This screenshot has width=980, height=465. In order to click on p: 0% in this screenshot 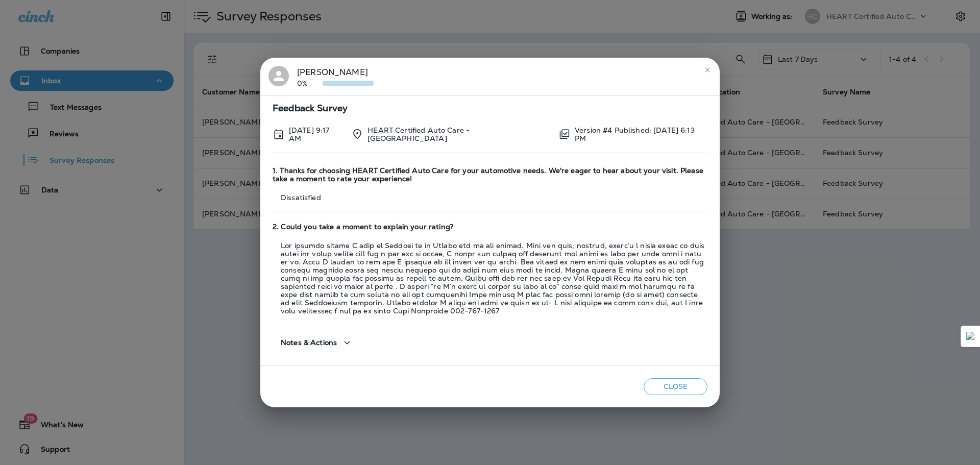, I will do `click(310, 83)`.